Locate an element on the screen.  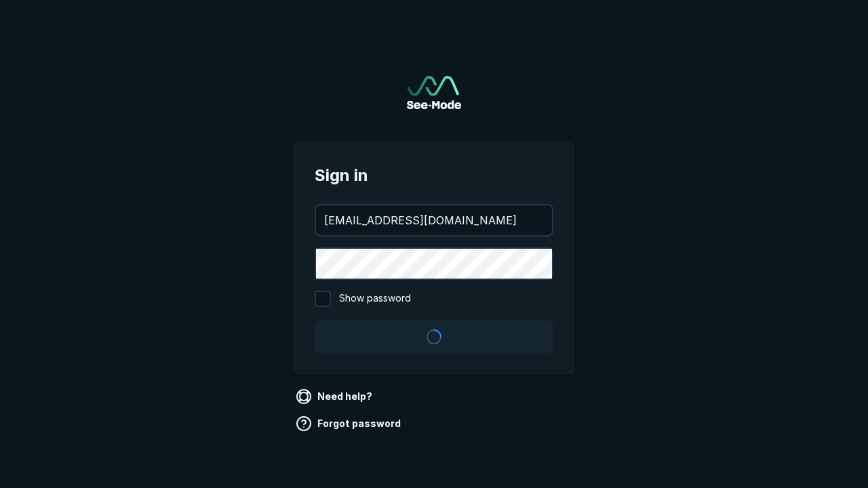
span: Sign in is located at coordinates (434, 175).